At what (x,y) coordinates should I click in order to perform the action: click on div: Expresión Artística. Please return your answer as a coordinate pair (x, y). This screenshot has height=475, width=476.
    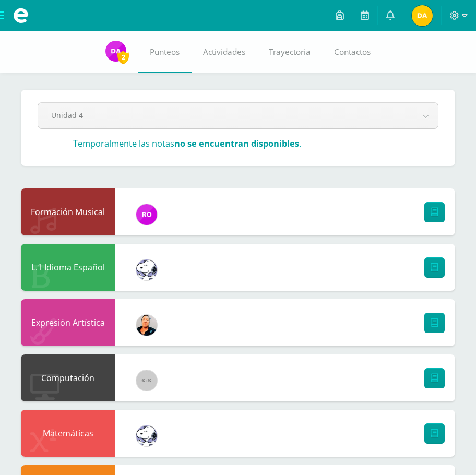
    Looking at the image, I should click on (68, 322).